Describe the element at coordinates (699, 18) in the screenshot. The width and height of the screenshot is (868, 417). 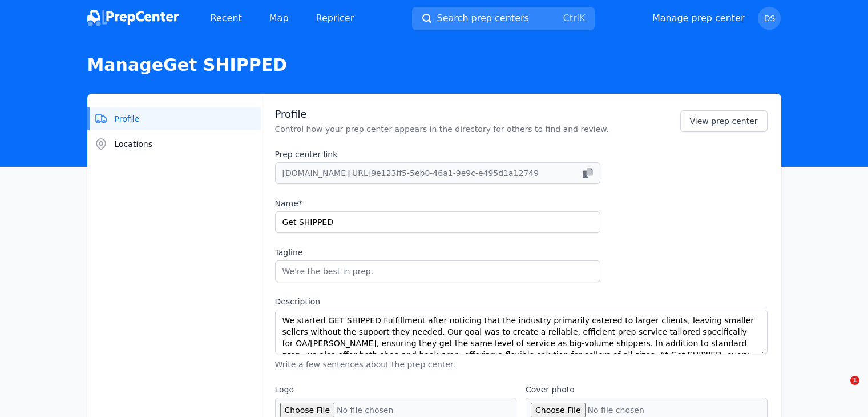
I see `a: Manage prep center` at that location.